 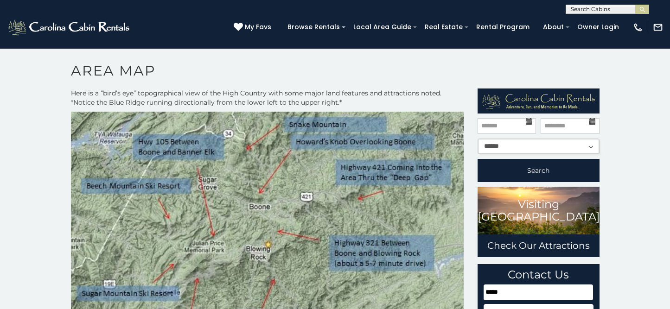 I want to click on img: mail-regular-white.png, so click(x=658, y=27).